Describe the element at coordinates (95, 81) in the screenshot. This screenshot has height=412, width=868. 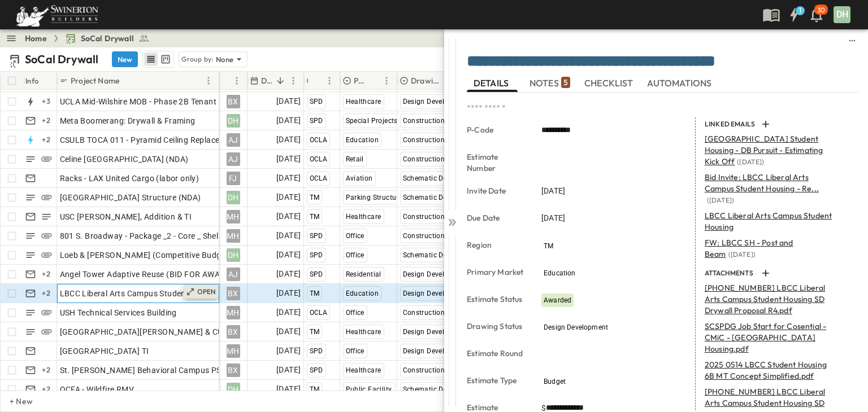
I see `p: Project Name` at that location.